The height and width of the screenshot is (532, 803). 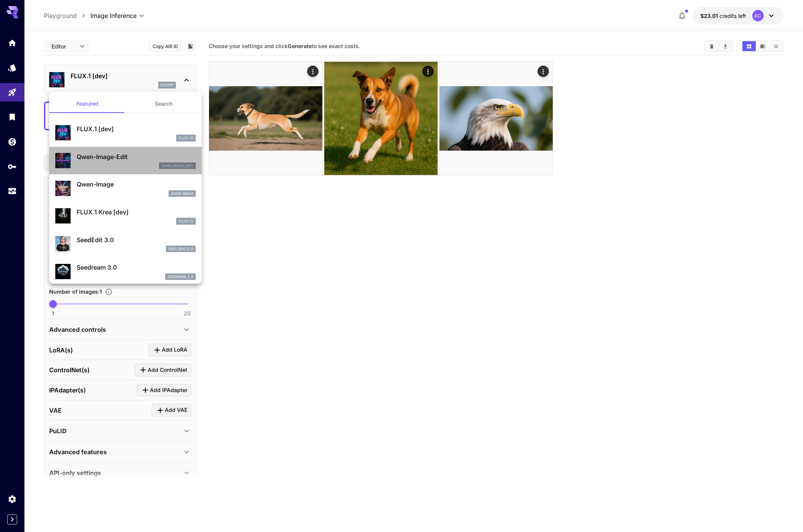 I want to click on div: FLUX.1 [dev]FLUX.1 D, so click(x=125, y=133).